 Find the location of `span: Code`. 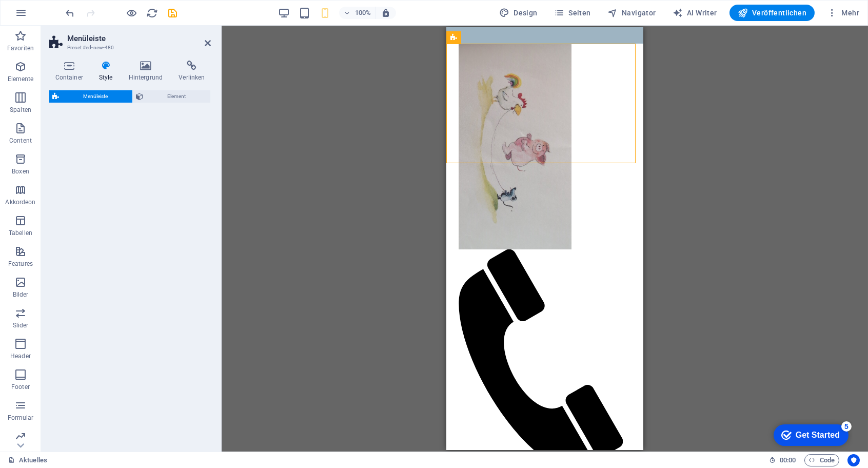

span: Code is located at coordinates (822, 460).